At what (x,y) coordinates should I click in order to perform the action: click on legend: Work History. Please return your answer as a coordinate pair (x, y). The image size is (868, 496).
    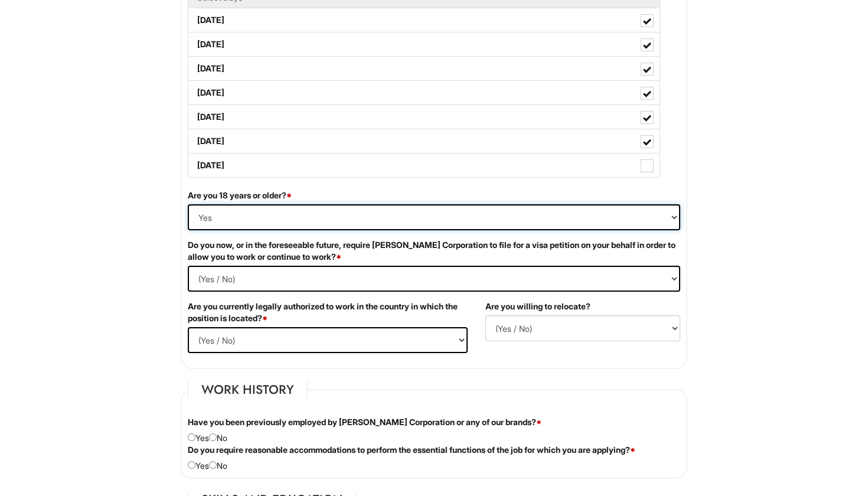
    Looking at the image, I should click on (248, 389).